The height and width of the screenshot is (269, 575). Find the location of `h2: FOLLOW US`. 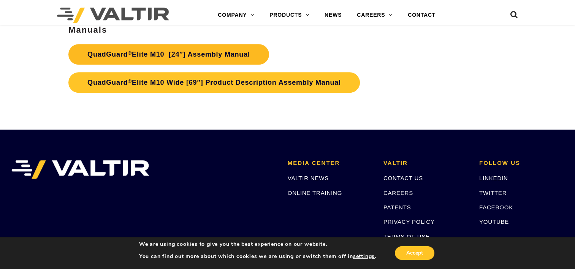

h2: FOLLOW US is located at coordinates (521, 163).